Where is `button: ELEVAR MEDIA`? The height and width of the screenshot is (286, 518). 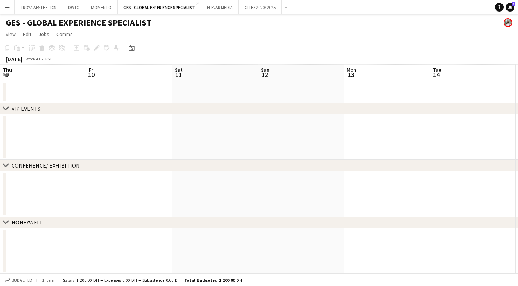 button: ELEVAR MEDIA is located at coordinates (220, 7).